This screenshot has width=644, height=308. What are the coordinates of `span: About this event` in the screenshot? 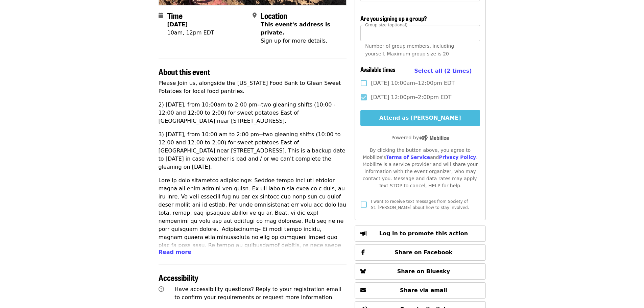 It's located at (184, 72).